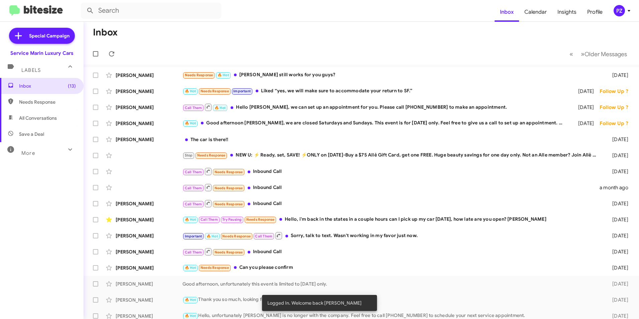 Image resolution: width=639 pixels, height=319 pixels. Describe the element at coordinates (31, 134) in the screenshot. I see `span: Save a Deal` at that location.